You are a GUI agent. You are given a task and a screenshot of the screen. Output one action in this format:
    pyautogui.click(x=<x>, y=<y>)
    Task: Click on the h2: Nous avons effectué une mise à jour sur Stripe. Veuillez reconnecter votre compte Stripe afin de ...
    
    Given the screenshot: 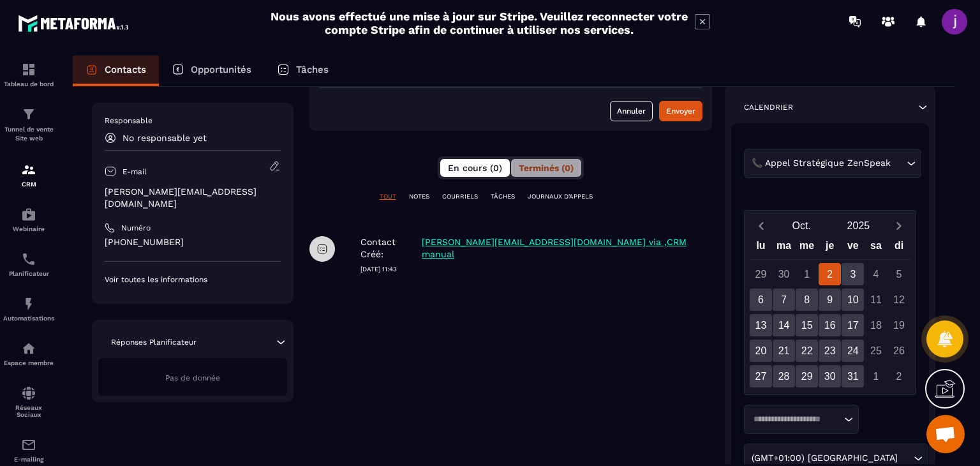 What is the action you would take?
    pyautogui.click(x=480, y=23)
    